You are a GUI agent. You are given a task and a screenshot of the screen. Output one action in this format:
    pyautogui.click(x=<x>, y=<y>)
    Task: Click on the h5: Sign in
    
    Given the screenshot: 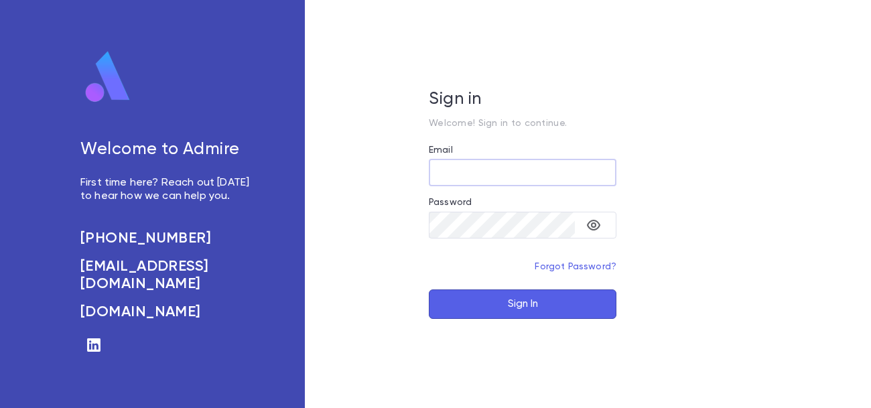 What is the action you would take?
    pyautogui.click(x=523, y=100)
    